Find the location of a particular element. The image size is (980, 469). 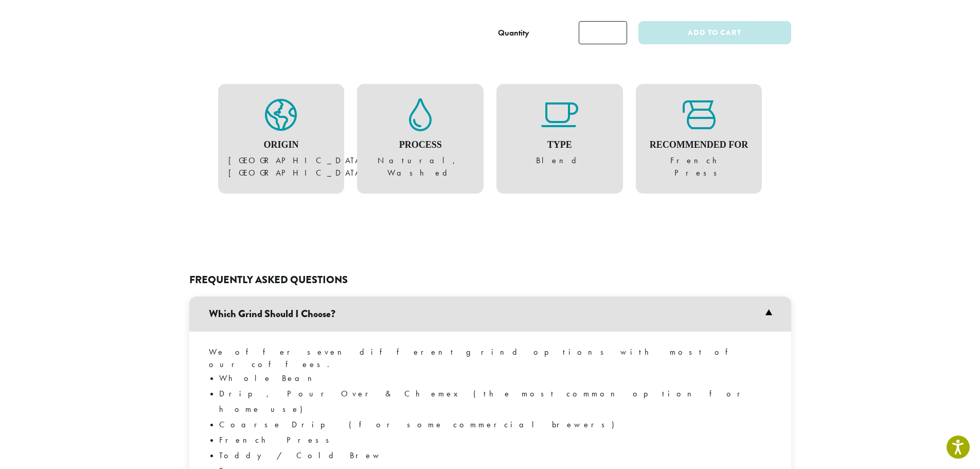

figure: French Press is located at coordinates (699, 139).